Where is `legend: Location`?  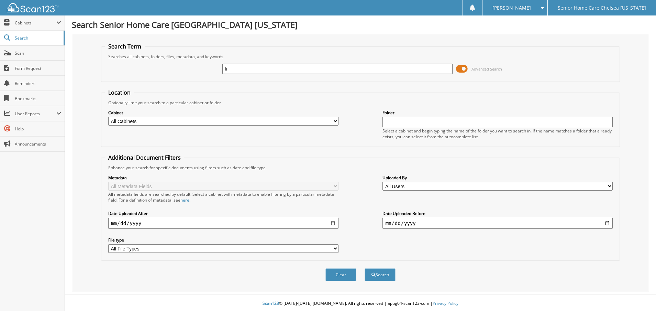 legend: Location is located at coordinates (119, 92).